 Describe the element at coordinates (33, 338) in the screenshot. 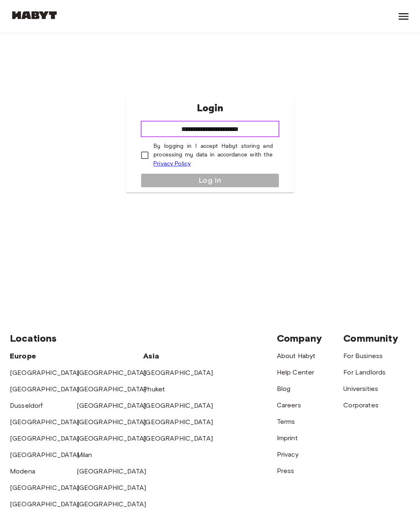

I see `span: Locations` at that location.